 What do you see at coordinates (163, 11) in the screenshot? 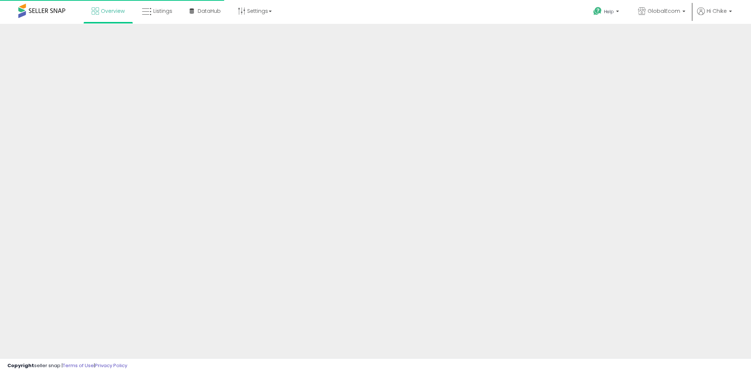
I see `span: Listings` at bounding box center [163, 11].